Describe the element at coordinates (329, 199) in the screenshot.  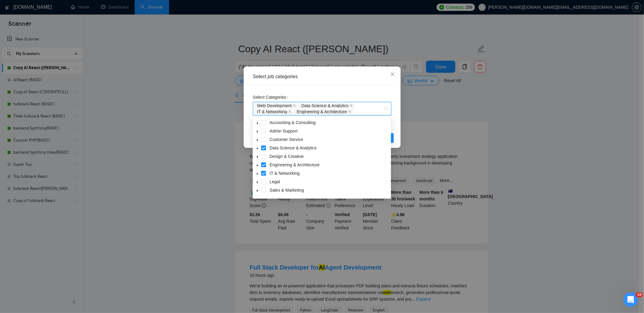
I see `span: Translation` at that location.